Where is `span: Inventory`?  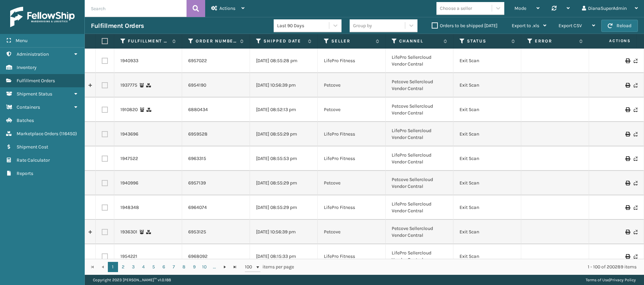
span: Inventory is located at coordinates (26, 67).